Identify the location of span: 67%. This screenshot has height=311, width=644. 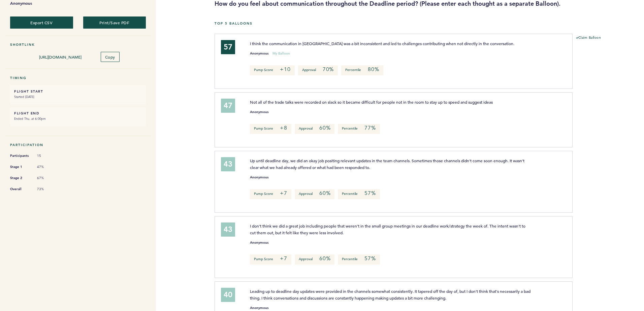
(47, 178).